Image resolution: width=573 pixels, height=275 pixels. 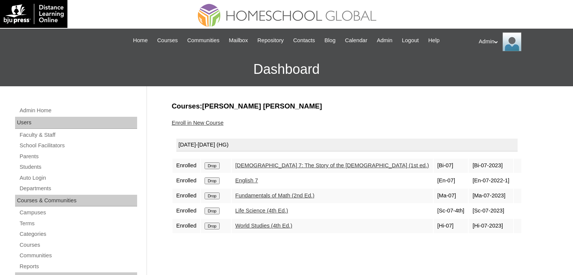 What do you see at coordinates (140, 40) in the screenshot?
I see `span: Home` at bounding box center [140, 40].